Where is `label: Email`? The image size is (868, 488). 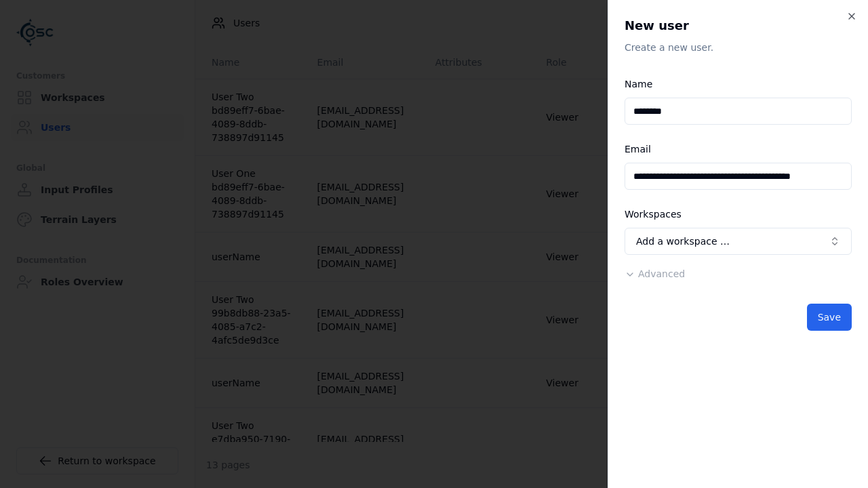 label: Email is located at coordinates (638, 149).